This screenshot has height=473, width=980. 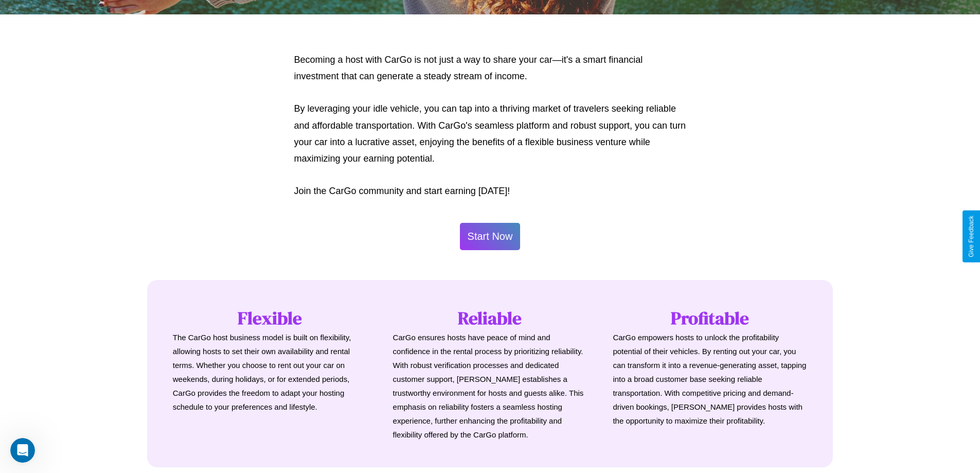 What do you see at coordinates (490, 133) in the screenshot?
I see `p: By leveraging your idle vehicle, you can tap into a thriving market of travelers seeking reliable...` at bounding box center [490, 133].